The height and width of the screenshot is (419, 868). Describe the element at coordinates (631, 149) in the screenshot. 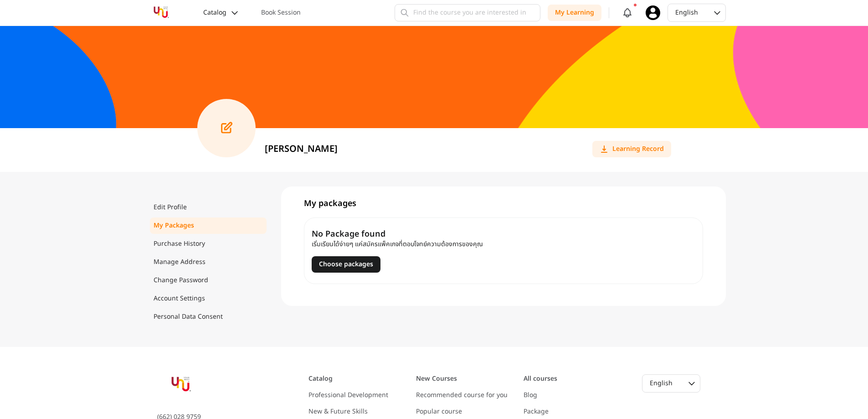

I see `button: Learning Record` at that location.